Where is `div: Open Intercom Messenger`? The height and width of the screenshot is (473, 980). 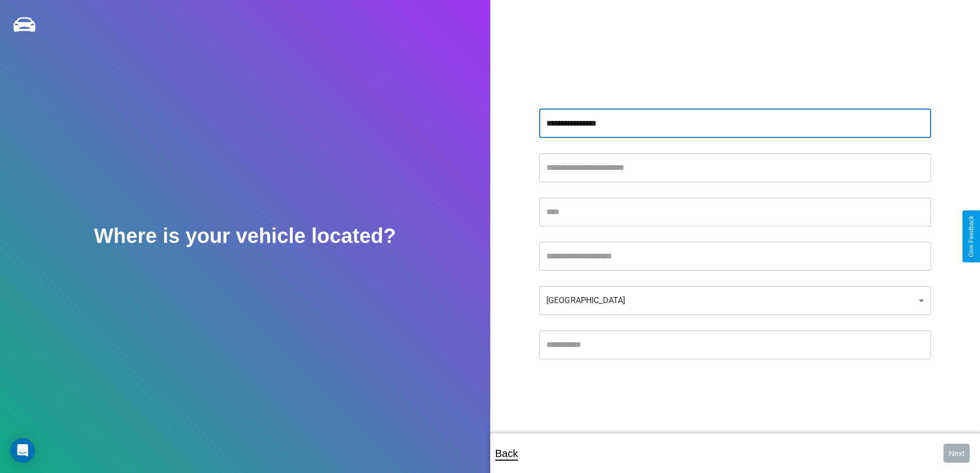 div: Open Intercom Messenger is located at coordinates (23, 451).